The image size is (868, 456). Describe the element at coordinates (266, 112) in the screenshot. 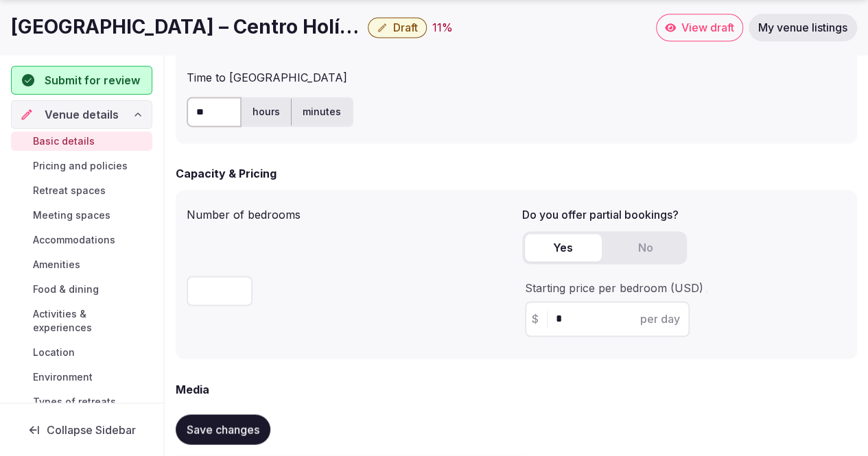

I see `label: hours` at that location.